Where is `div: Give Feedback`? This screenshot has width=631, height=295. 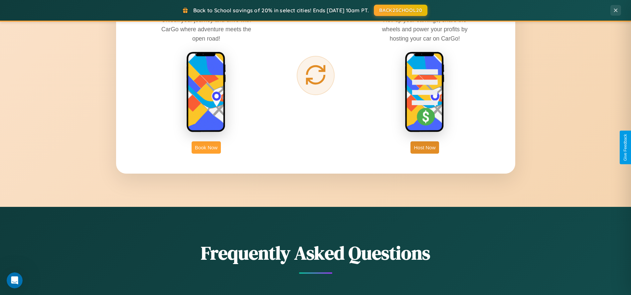 div: Give Feedback is located at coordinates (625, 147).